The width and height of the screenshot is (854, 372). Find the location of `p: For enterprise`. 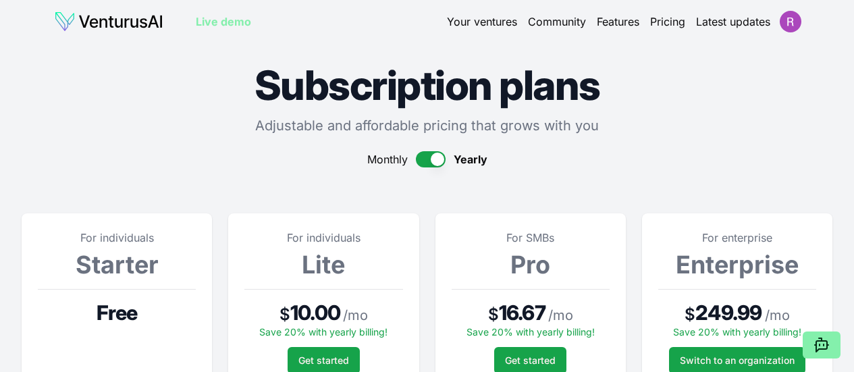

p: For enterprise is located at coordinates (737, 238).